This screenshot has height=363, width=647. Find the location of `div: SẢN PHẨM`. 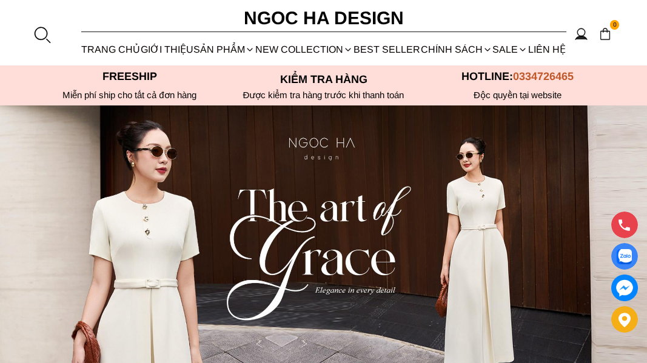

div: SẢN PHẨM is located at coordinates (224, 49).